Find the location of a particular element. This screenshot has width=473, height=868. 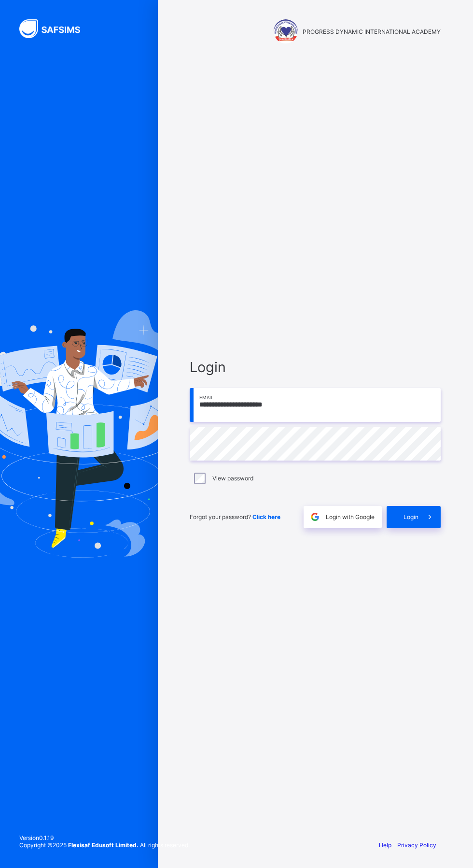

label: View password is located at coordinates (233, 478).